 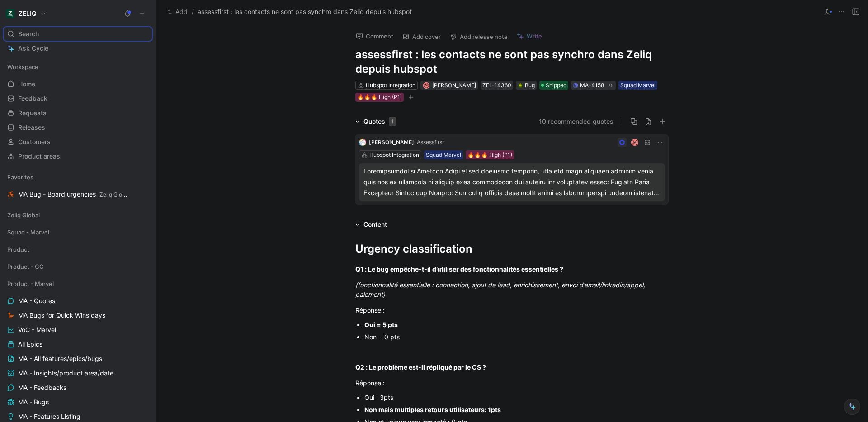 I want to click on span: Home, so click(x=27, y=84).